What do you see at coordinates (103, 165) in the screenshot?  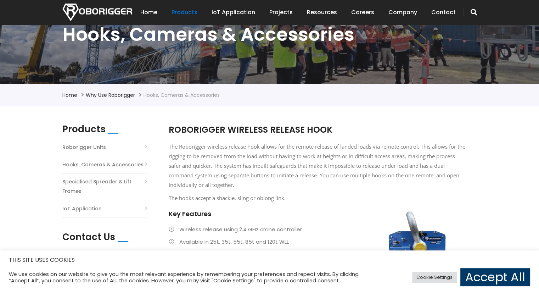 I see `a: Hooks, Cameras & Accessories` at bounding box center [103, 165].